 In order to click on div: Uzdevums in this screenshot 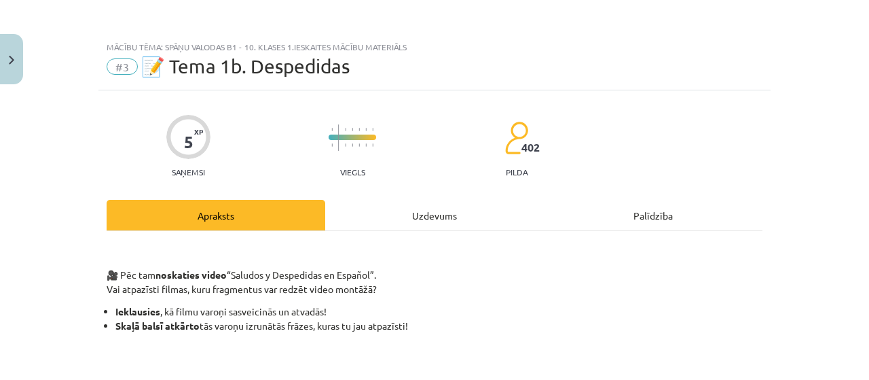, I will do `click(435, 215)`.